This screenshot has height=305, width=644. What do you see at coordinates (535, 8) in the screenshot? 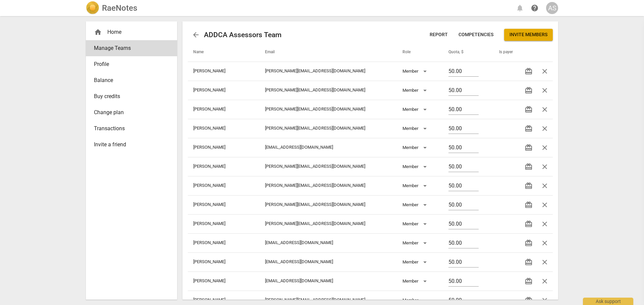
I see `span: help` at bounding box center [535, 8].